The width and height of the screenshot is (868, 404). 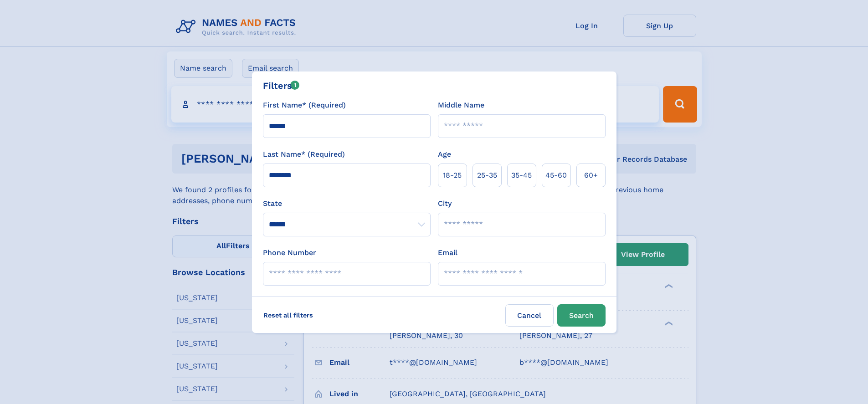 I want to click on label: City, so click(x=445, y=204).